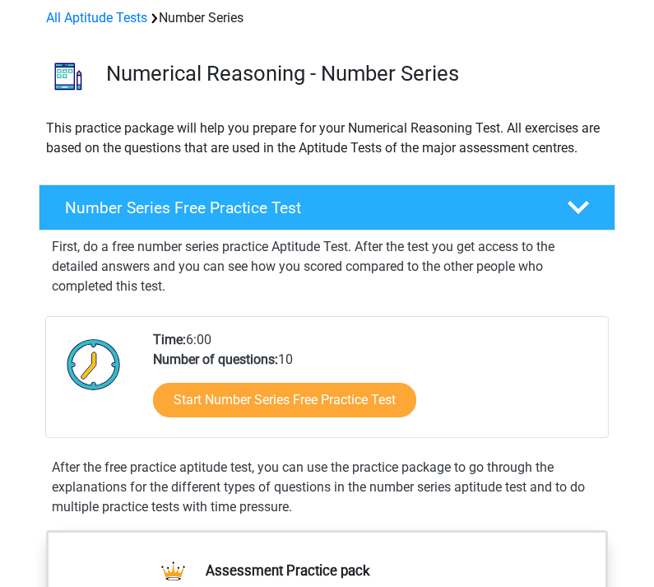 Image resolution: width=654 pixels, height=587 pixels. I want to click on h4: Number Series Free Practice Test, so click(304, 208).